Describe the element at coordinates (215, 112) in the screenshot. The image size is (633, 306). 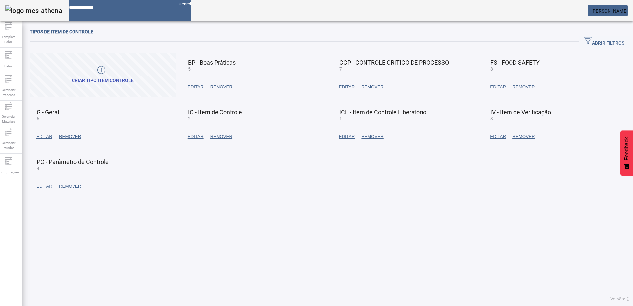
I see `mat-card-title: IC - Item de Controle` at that location.